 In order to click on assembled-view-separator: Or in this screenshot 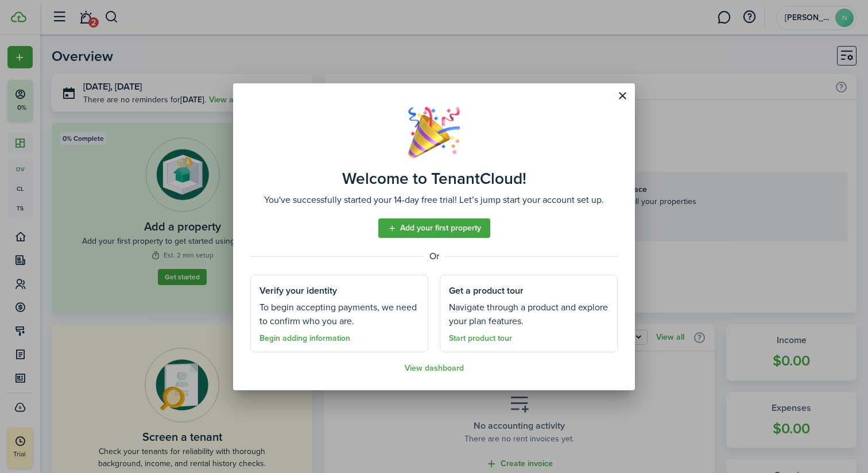, I will do `click(434, 256)`.